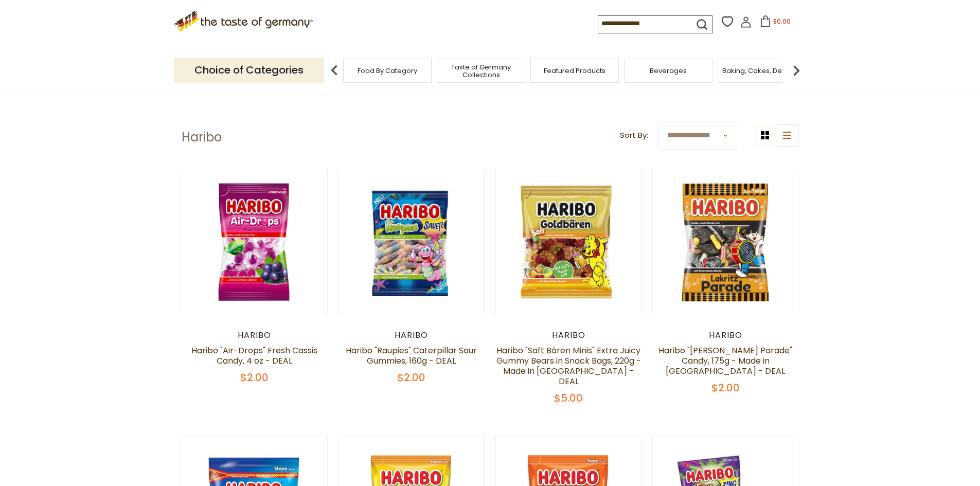  Describe the element at coordinates (254, 355) in the screenshot. I see `a: Haribo "Air-Drops" Fresh Cassis Candy, 4 oz - DEAL` at that location.